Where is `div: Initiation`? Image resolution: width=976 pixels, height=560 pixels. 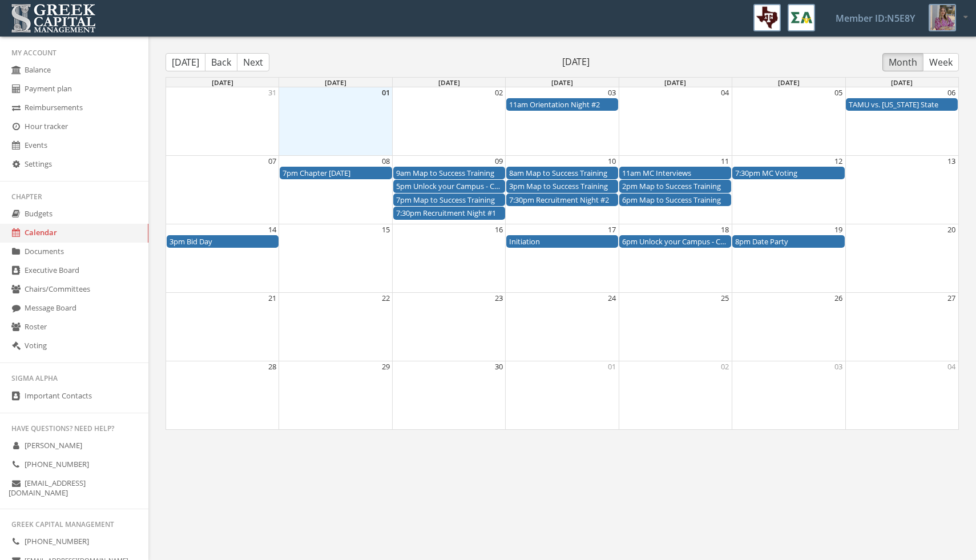 div: Initiation is located at coordinates (562, 241).